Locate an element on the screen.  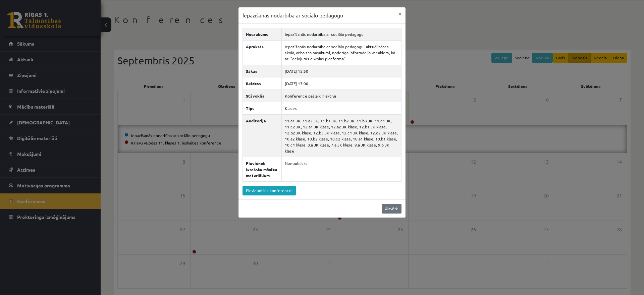
th: Auditorija is located at coordinates (262, 135).